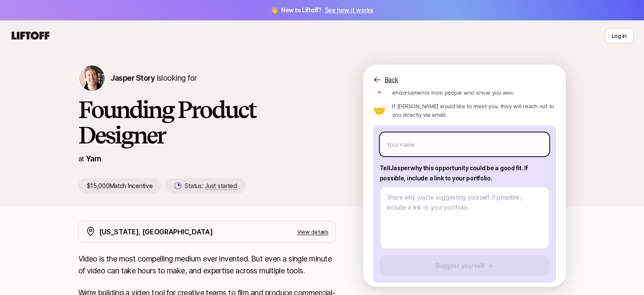 This screenshot has height=295, width=644. I want to click on a: See how it works, so click(349, 10).